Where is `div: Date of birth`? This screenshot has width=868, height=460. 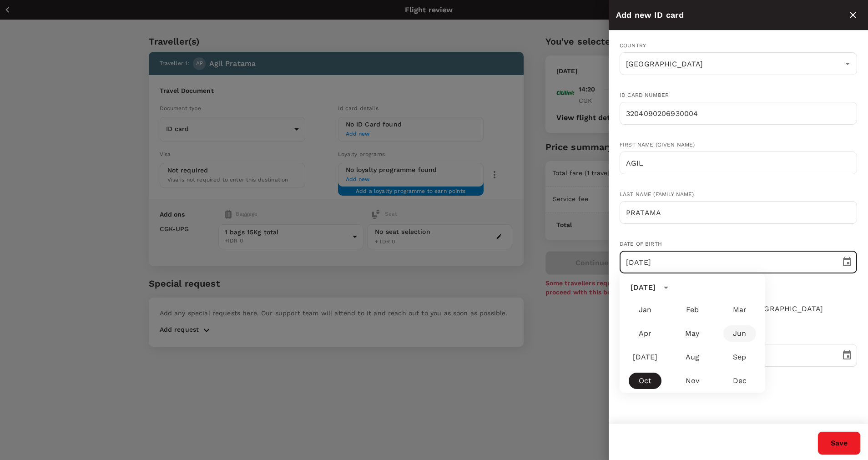
div: Date of birth is located at coordinates (738, 244).